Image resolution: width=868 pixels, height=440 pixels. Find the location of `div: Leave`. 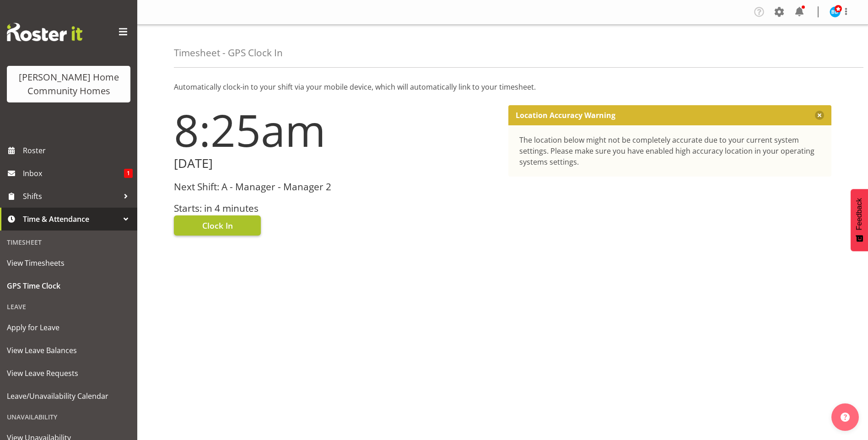

div: Leave is located at coordinates (69, 306).